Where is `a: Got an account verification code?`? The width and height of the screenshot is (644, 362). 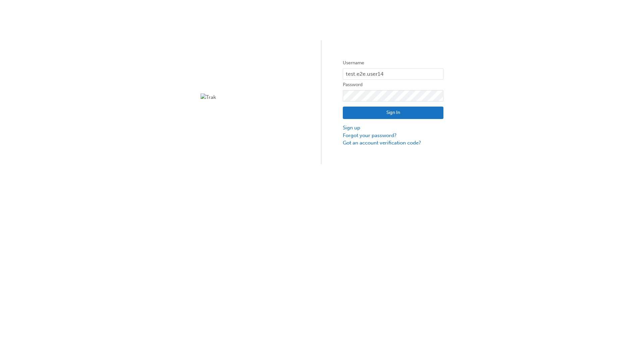 a: Got an account verification code? is located at coordinates (393, 143).